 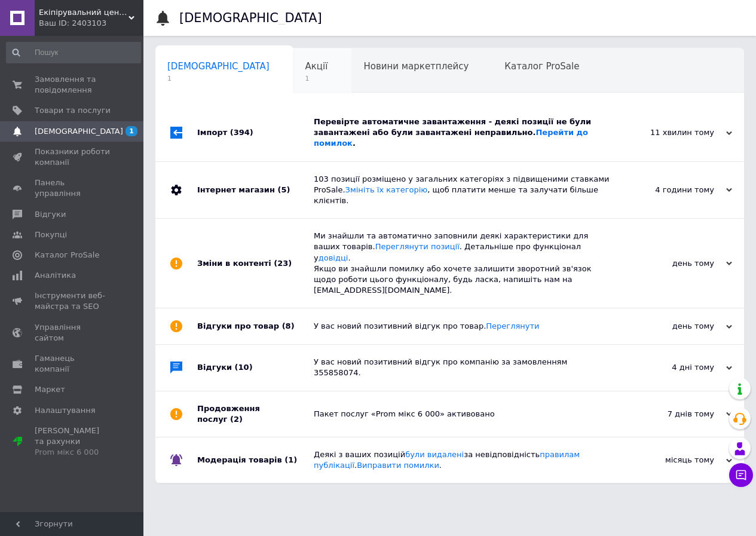 What do you see at coordinates (283, 263) in the screenshot?
I see `span: (23)` at bounding box center [283, 263].